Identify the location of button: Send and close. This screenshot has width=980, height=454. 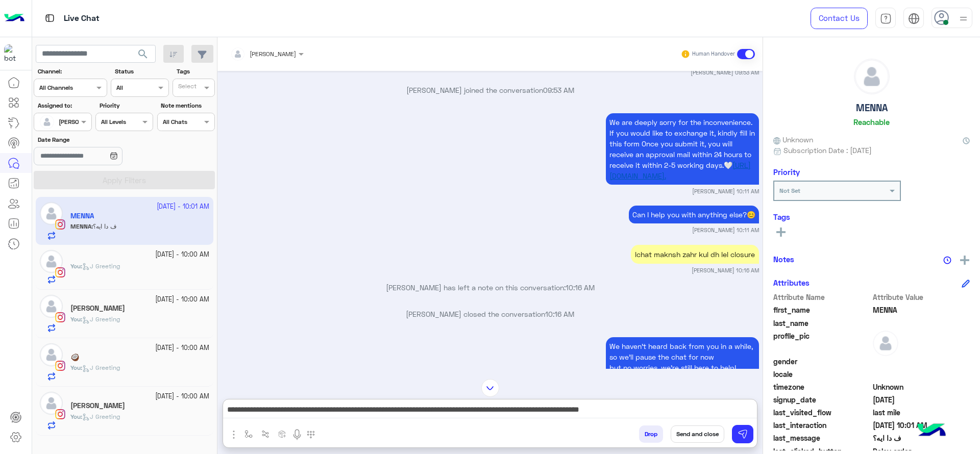
(697, 434).